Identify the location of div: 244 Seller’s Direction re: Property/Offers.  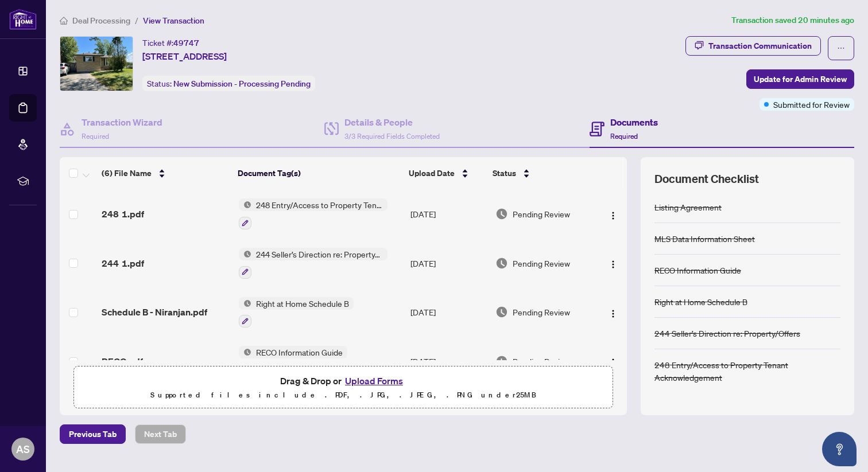
(727, 333).